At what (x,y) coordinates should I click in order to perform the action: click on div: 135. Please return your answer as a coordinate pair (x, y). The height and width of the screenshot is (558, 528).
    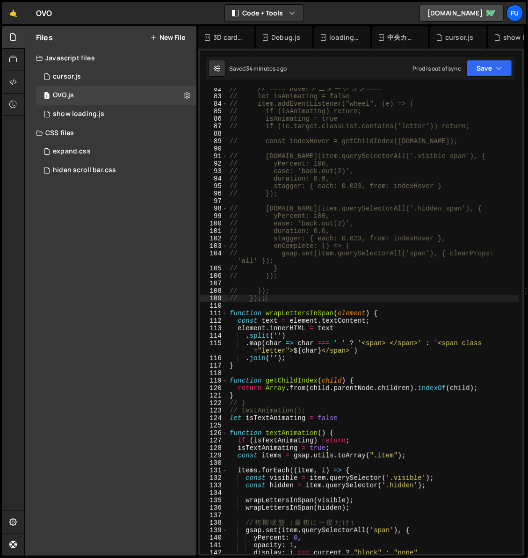
    Looking at the image, I should click on (214, 501).